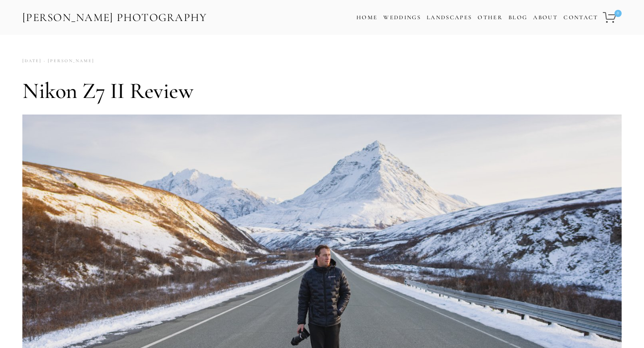 The height and width of the screenshot is (348, 644). Describe the element at coordinates (545, 18) in the screenshot. I see `a: About` at that location.